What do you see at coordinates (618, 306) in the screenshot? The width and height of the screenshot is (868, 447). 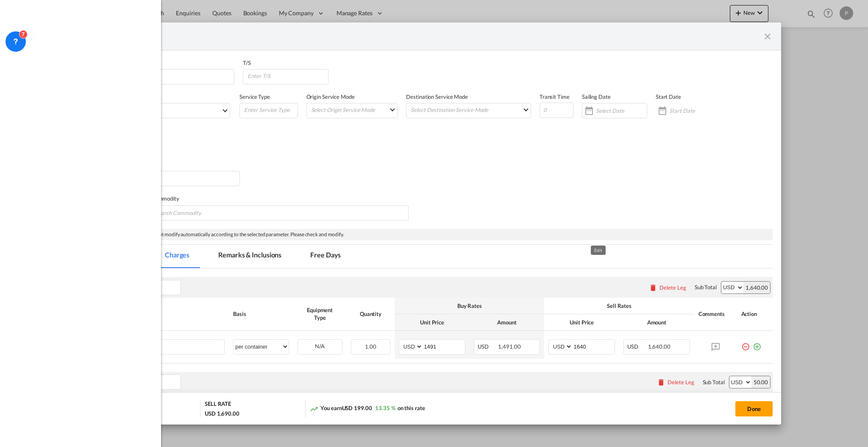 I see `div: Sell Rates` at bounding box center [618, 306].